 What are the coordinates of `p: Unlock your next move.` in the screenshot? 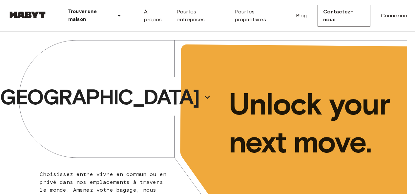 It's located at (312, 123).